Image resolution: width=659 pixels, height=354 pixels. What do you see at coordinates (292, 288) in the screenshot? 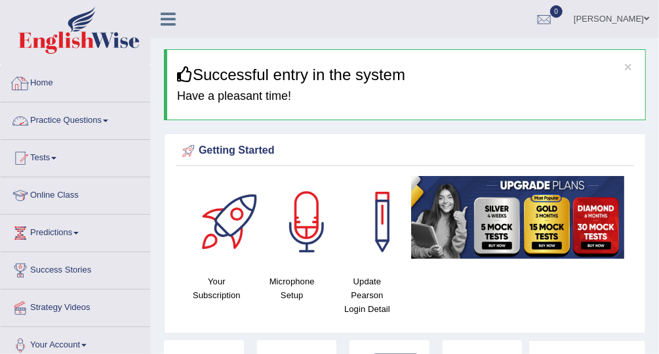
I see `h4: Microphone Setup` at bounding box center [292, 288].